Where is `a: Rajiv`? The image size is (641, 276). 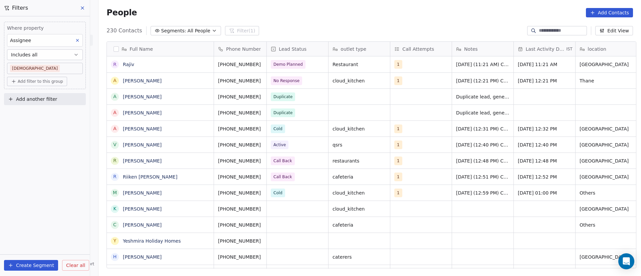 a: Rajiv is located at coordinates (129, 64).